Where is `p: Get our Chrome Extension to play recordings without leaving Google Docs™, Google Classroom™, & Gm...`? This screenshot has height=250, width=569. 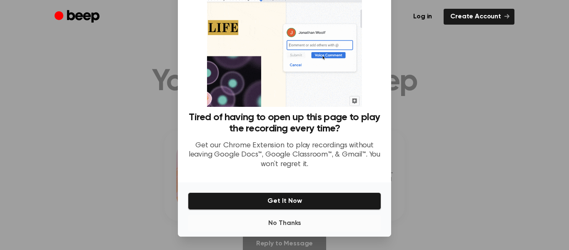
p: Get our Chrome Extension to play recordings without leaving Google Docs™, Google Classroom™, & Gm... is located at coordinates (285, 155).